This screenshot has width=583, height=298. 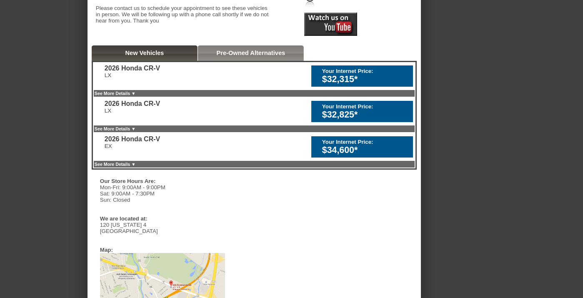 I want to click on a: Pre-Owned Alternatives, so click(x=251, y=53).